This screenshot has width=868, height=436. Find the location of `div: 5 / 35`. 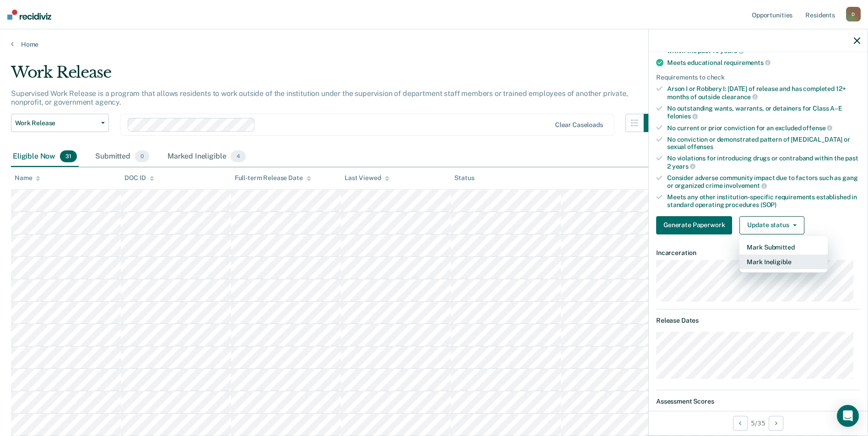

div: 5 / 35 is located at coordinates (757, 424).